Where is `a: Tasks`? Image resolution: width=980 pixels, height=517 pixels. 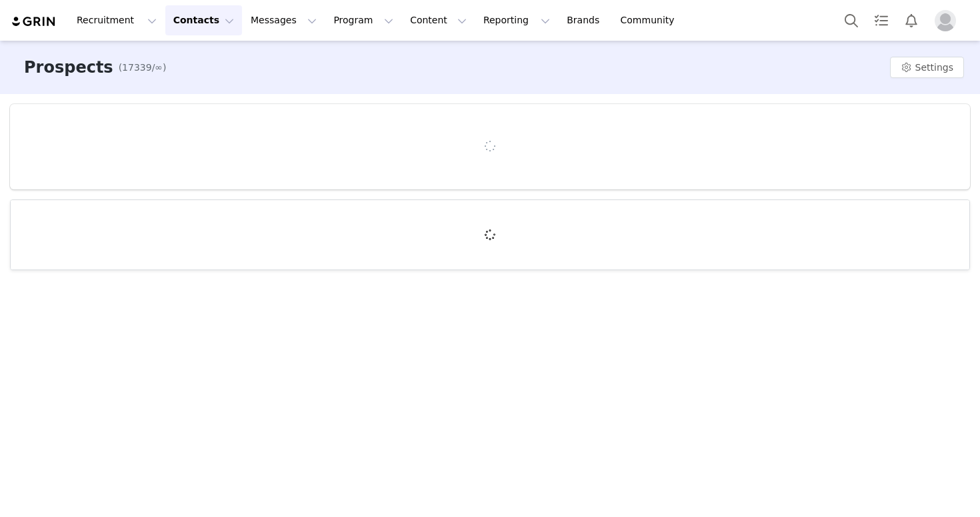 a: Tasks is located at coordinates (881, 20).